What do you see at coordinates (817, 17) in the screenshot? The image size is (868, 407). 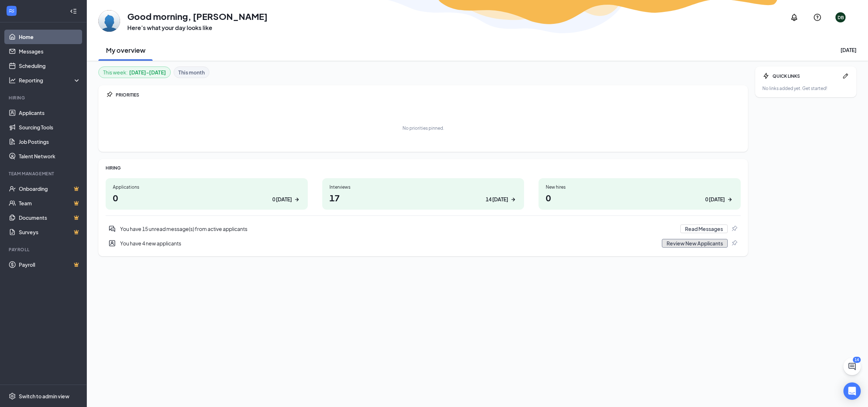 I see `svg: QuestionInfo` at bounding box center [817, 17].